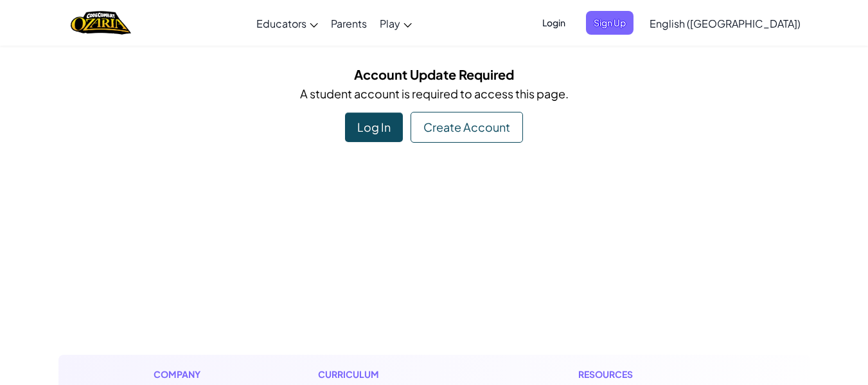  What do you see at coordinates (554, 23) in the screenshot?
I see `span: Login` at bounding box center [554, 23].